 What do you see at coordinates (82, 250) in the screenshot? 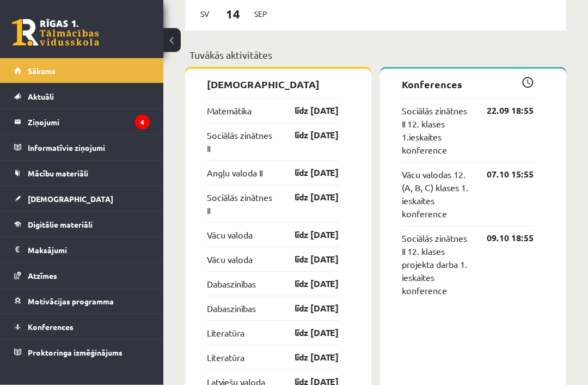
I see `a: Maksājumi` at bounding box center [82, 250].